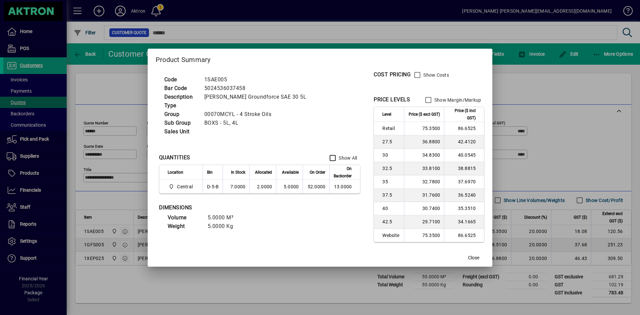  Describe the element at coordinates (457, 100) in the screenshot. I see `label: Show Margin/Markup` at that location.